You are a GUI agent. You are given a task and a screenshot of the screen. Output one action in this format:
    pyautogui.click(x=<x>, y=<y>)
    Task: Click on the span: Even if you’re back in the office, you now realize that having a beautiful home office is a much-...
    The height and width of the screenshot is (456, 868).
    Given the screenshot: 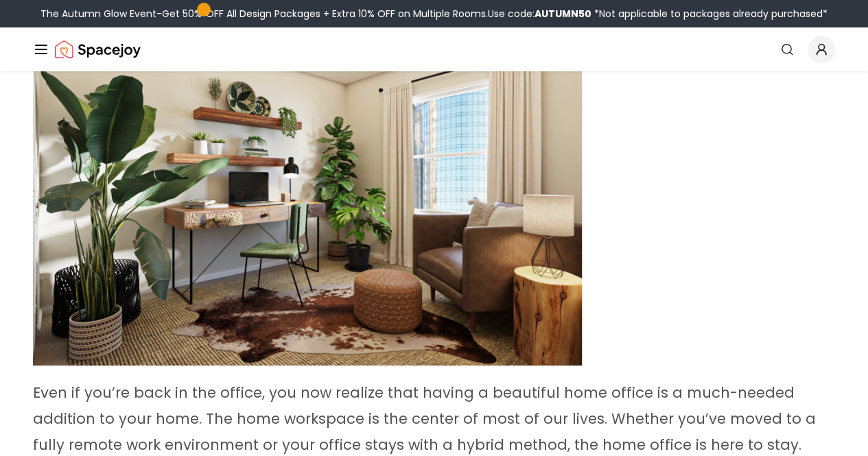 What is the action you would take?
    pyautogui.click(x=424, y=418)
    